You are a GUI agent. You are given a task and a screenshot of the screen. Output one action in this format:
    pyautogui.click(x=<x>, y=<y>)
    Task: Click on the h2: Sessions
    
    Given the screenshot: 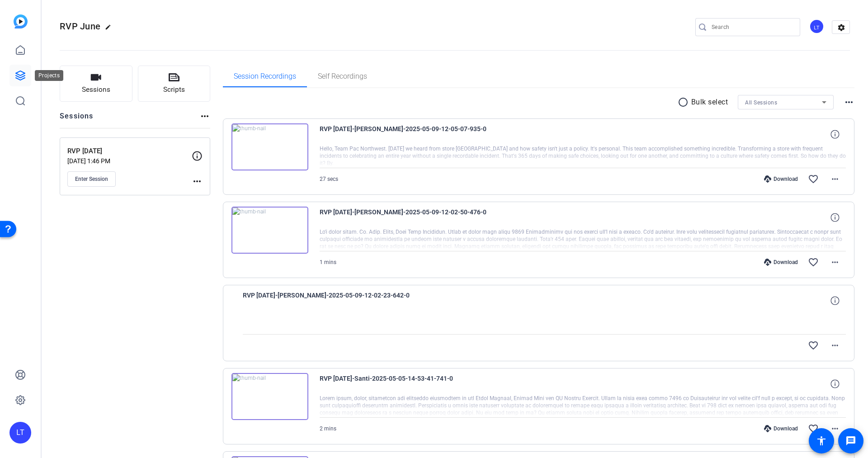 What is the action you would take?
    pyautogui.click(x=76, y=119)
    